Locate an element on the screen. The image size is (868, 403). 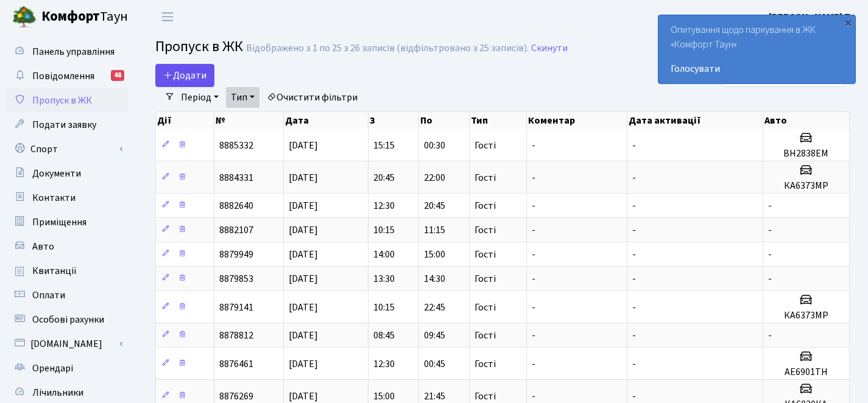
span: 00:45 is located at coordinates (434, 364).